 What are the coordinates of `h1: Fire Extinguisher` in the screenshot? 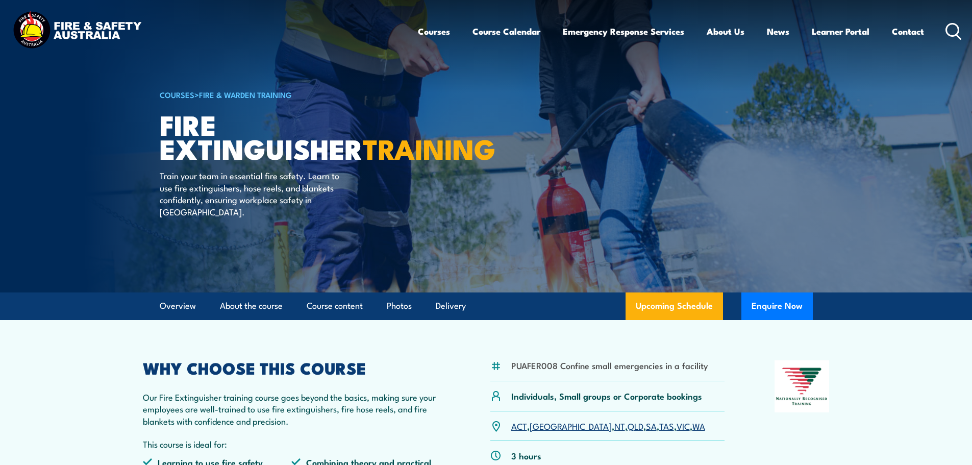 It's located at (286, 136).